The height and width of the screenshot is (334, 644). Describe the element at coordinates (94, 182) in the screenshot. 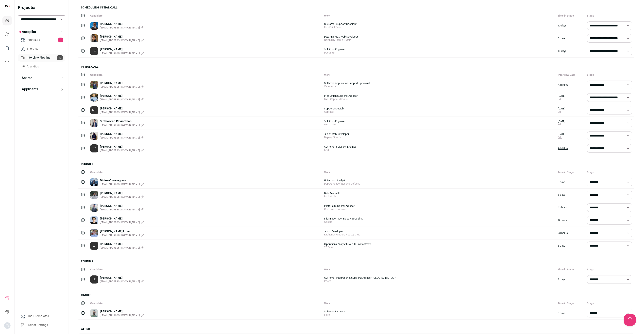

I see `img: d462e36b89d741590a7b2b086fac2dfa7592e005d47afd674853fa82ff350ca9.jpg` at that location.